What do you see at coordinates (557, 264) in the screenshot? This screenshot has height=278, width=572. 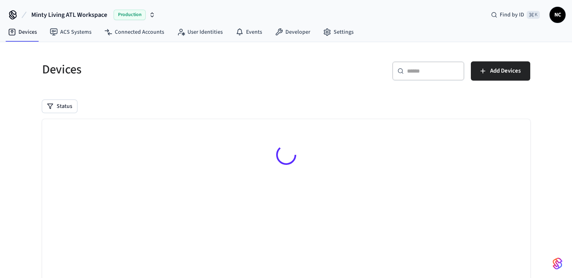 I see `img: SeamLogoGradient.69752ec5.svg` at bounding box center [557, 264].